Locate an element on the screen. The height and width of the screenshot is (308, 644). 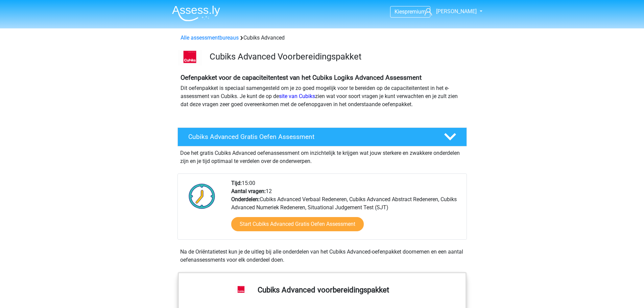
h3: Cubiks Advanced Voorbereidingspakket is located at coordinates (335, 56).